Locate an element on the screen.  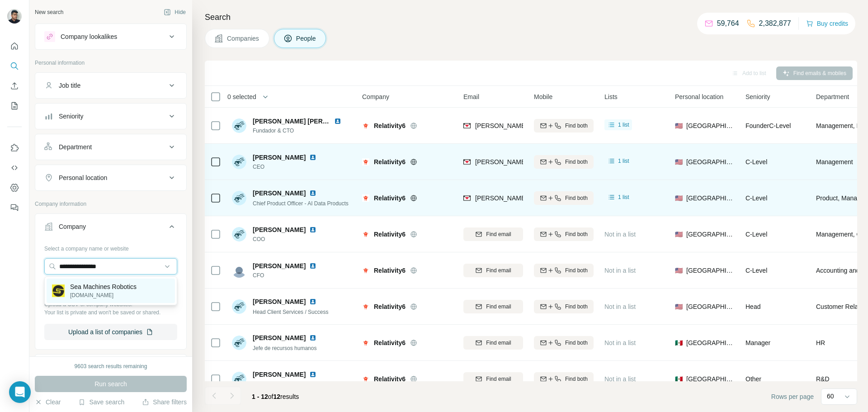
span: Mobile is located at coordinates (543, 97).